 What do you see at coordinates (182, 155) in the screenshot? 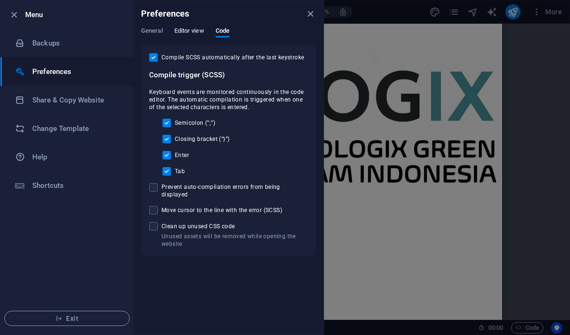
I see `span: Enter` at bounding box center [182, 155].